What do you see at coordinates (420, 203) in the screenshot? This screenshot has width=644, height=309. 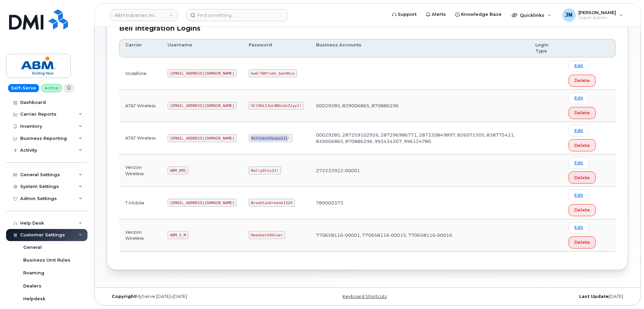 I see `td: 789000373` at bounding box center [420, 203].